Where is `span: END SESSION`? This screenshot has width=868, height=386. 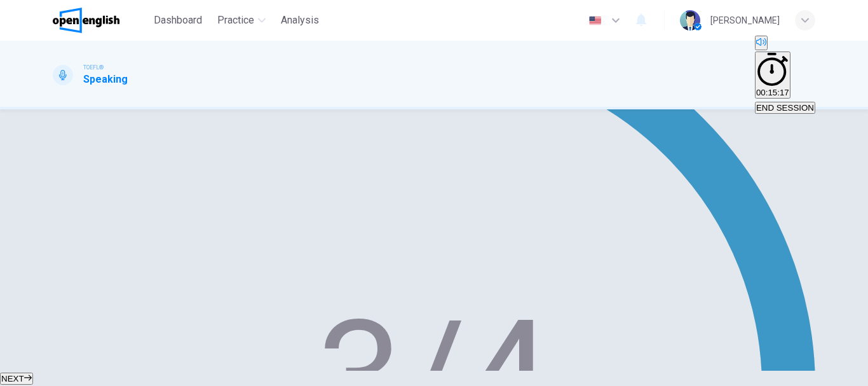 span: END SESSION is located at coordinates (785, 108).